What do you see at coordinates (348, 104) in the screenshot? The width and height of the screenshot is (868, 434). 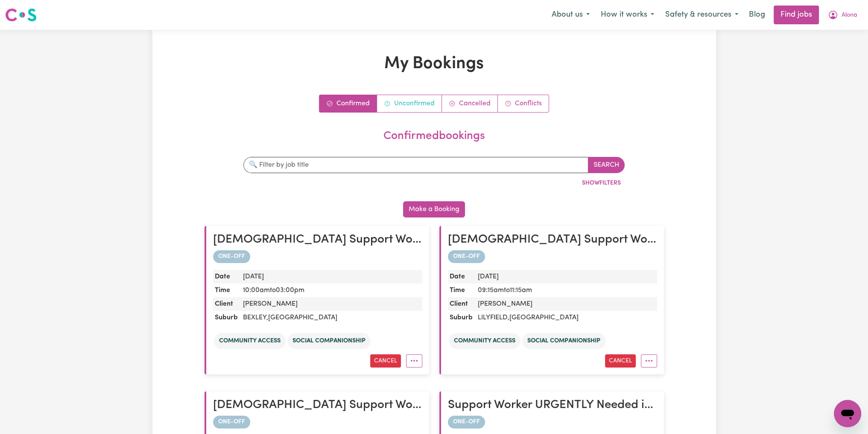 I see `a: Confirmed bookings` at bounding box center [348, 104].